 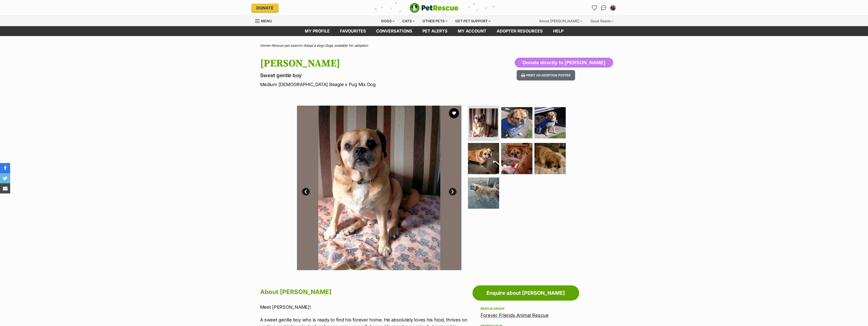 What do you see at coordinates (472, 31) in the screenshot?
I see `a: My account` at bounding box center [472, 31].